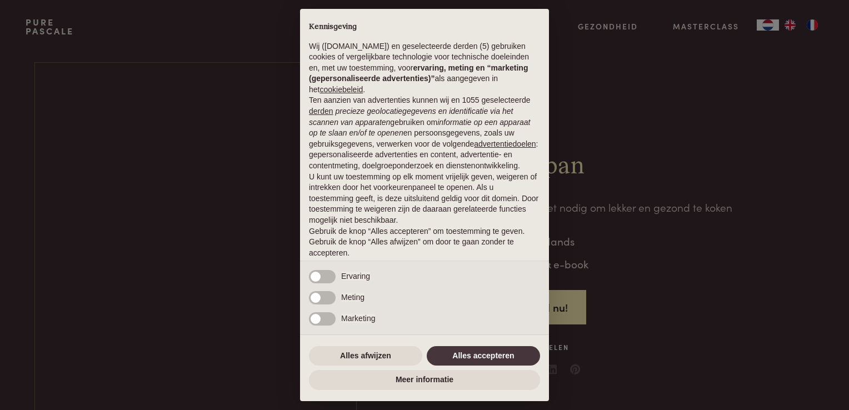 The width and height of the screenshot is (849, 410). What do you see at coordinates (420, 128) in the screenshot?
I see `em: informatie op een apparaat op te slaan en/of te openen` at bounding box center [420, 128].